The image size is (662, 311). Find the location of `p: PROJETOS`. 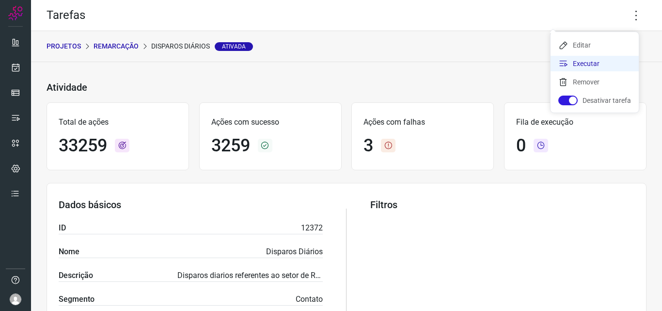

p: PROJETOS is located at coordinates (63, 46).